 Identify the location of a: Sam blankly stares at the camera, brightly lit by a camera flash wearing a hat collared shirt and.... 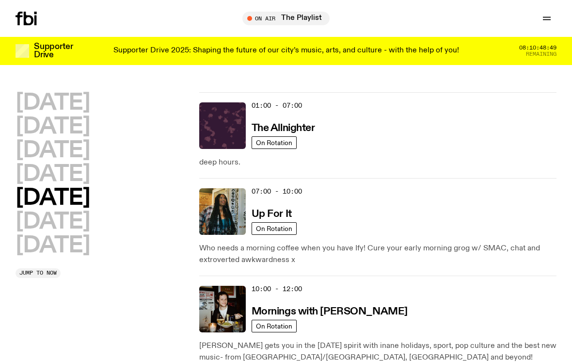
(222, 309).